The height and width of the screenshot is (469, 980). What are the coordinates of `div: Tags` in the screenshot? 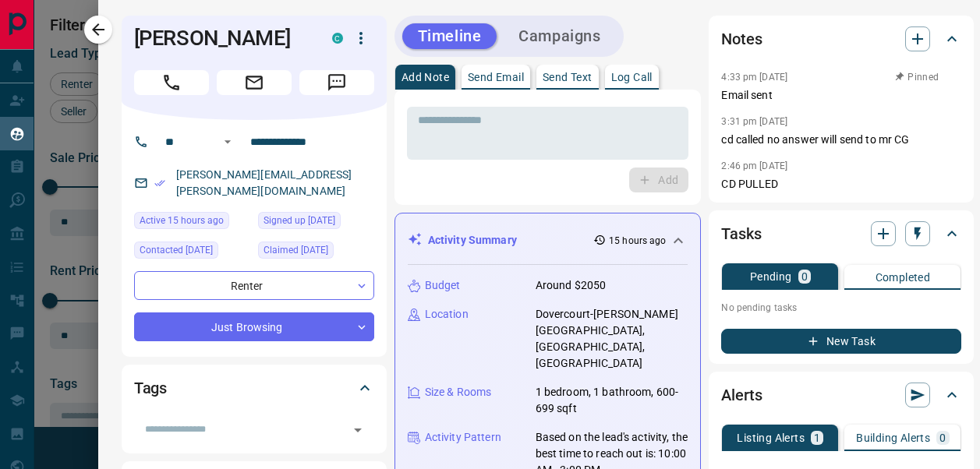 It's located at (254, 388).